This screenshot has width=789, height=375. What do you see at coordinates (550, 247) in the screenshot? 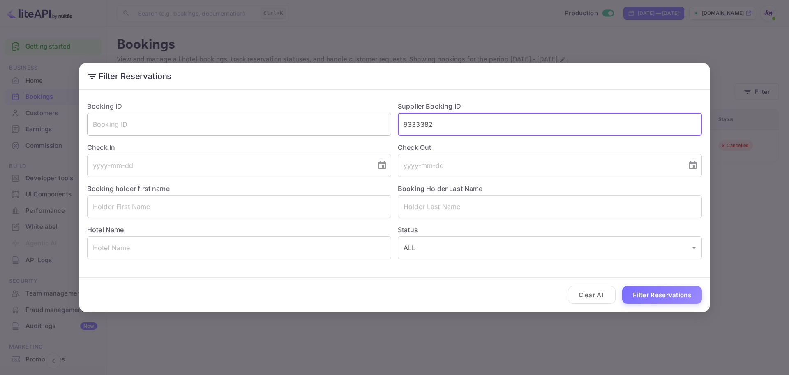
I see `div: ALL` at bounding box center [550, 247].